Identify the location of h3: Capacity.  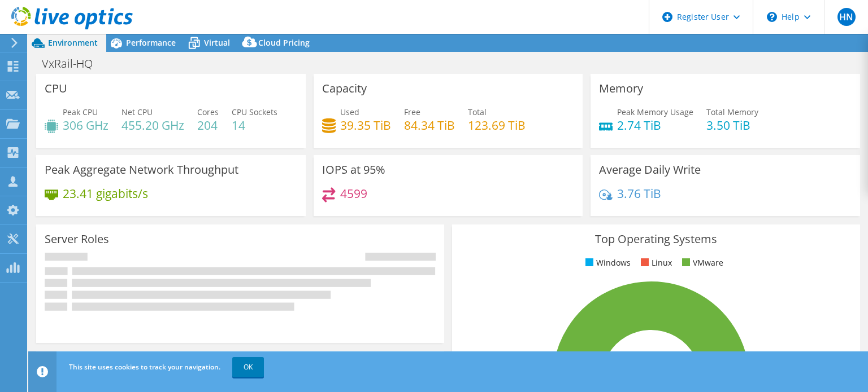
(344, 89).